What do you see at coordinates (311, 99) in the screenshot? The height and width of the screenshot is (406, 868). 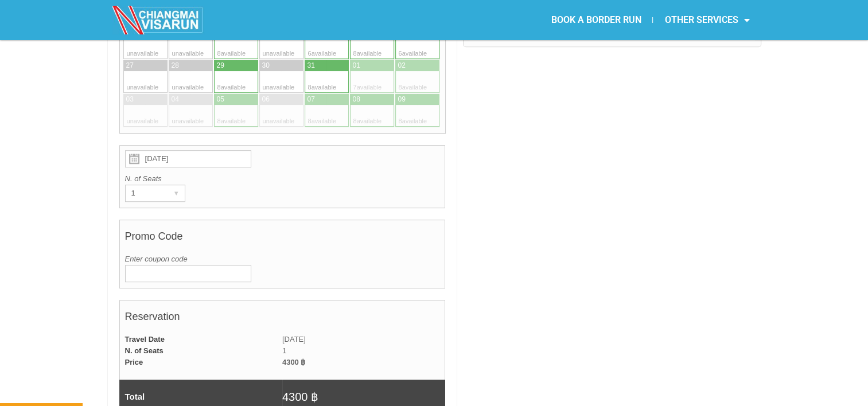 I see `div: 07` at bounding box center [311, 99].